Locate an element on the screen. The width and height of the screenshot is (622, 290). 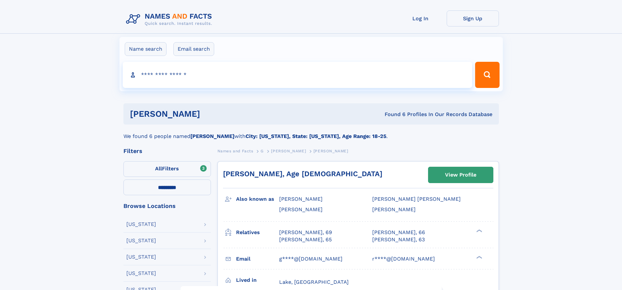
div: View Profile is located at coordinates (461, 175).